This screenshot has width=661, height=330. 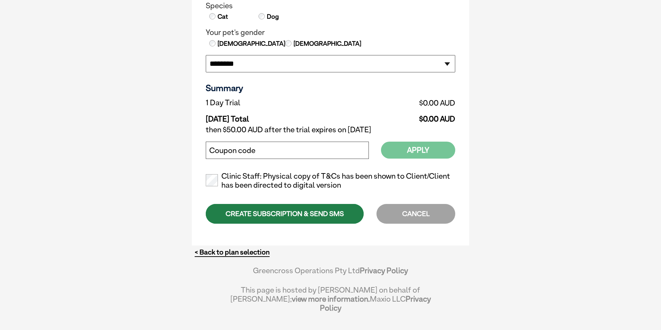 I want to click on button: Apply, so click(x=418, y=150).